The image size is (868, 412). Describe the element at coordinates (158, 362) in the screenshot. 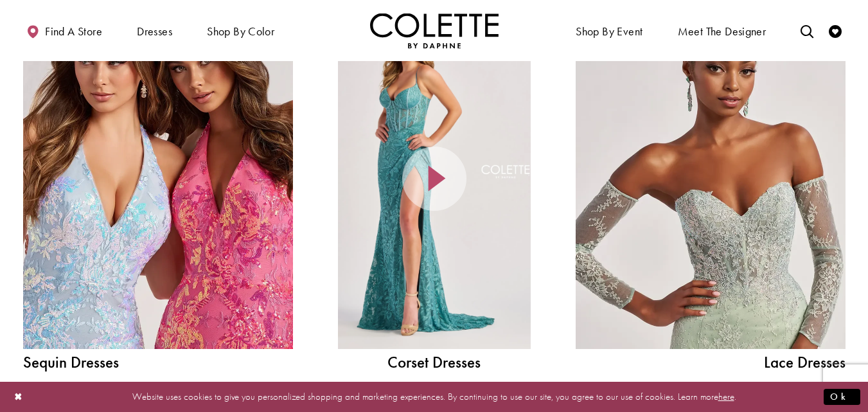

I see `span: Sequin Dresses` at that location.